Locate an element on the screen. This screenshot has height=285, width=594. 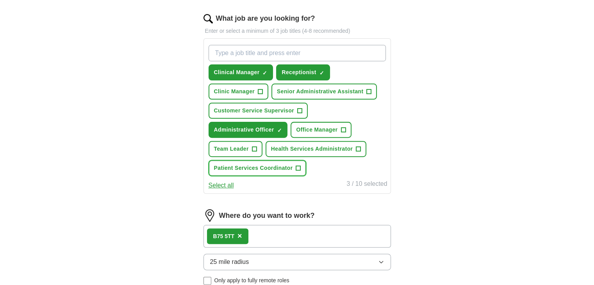
span: Administrative Officer is located at coordinates (244, 130).